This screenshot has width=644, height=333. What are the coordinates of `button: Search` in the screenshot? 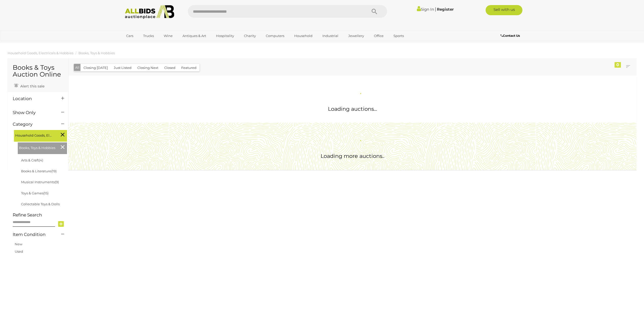 It's located at (374, 11).